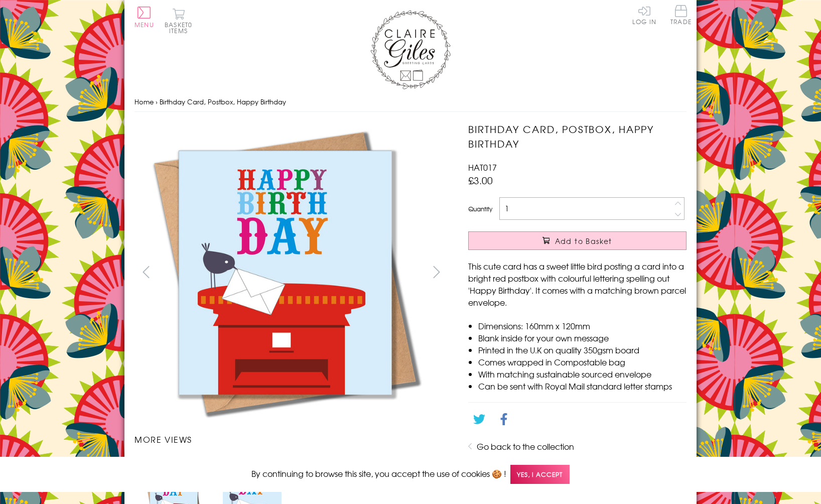  Describe the element at coordinates (410, 102) in the screenshot. I see `nav: breadcrumbs` at that location.